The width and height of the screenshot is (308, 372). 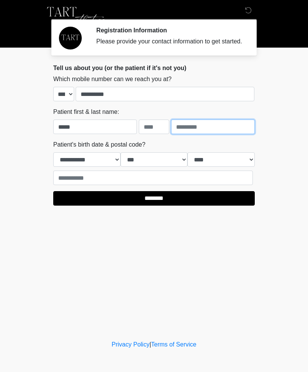 I want to click on label: Patient's birth date & postal code?, so click(x=99, y=145).